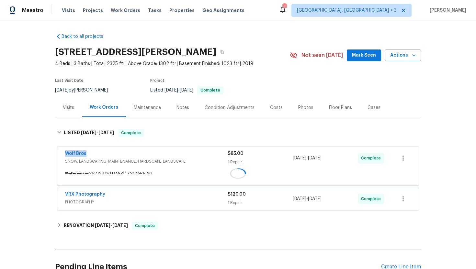 This screenshot has height=269, width=476. What do you see at coordinates (86, 37) in the screenshot?
I see `a: Back to all projects` at bounding box center [86, 37].